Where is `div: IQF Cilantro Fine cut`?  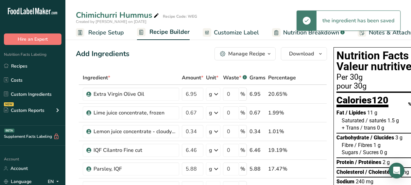 div: IQF Cilantro Fine cut is located at coordinates (135, 150).